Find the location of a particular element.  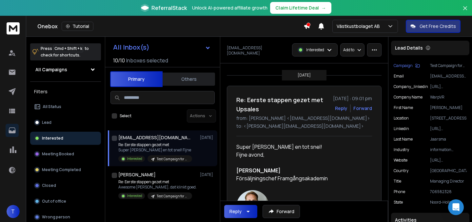

button: All Campaigns is located at coordinates (66, 70).